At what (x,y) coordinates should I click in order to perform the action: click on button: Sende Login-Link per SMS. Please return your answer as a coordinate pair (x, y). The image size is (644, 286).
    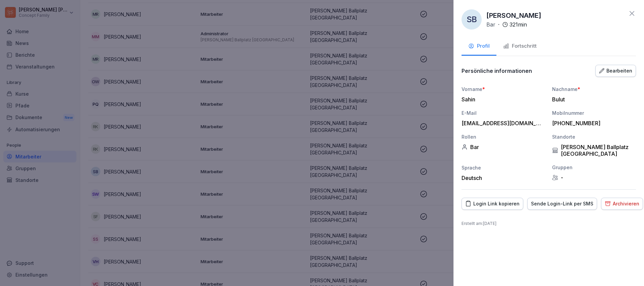
    Looking at the image, I should click on (562, 204).